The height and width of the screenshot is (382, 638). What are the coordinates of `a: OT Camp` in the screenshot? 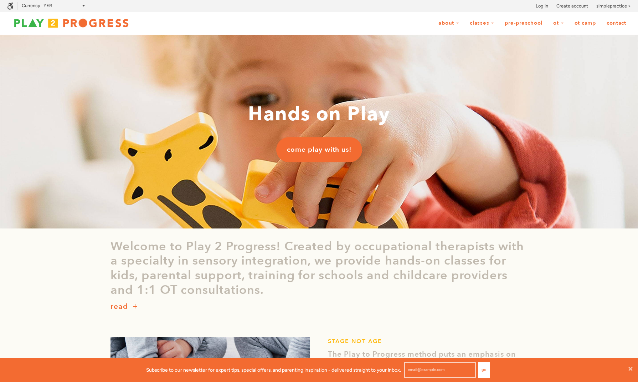 It's located at (586, 23).